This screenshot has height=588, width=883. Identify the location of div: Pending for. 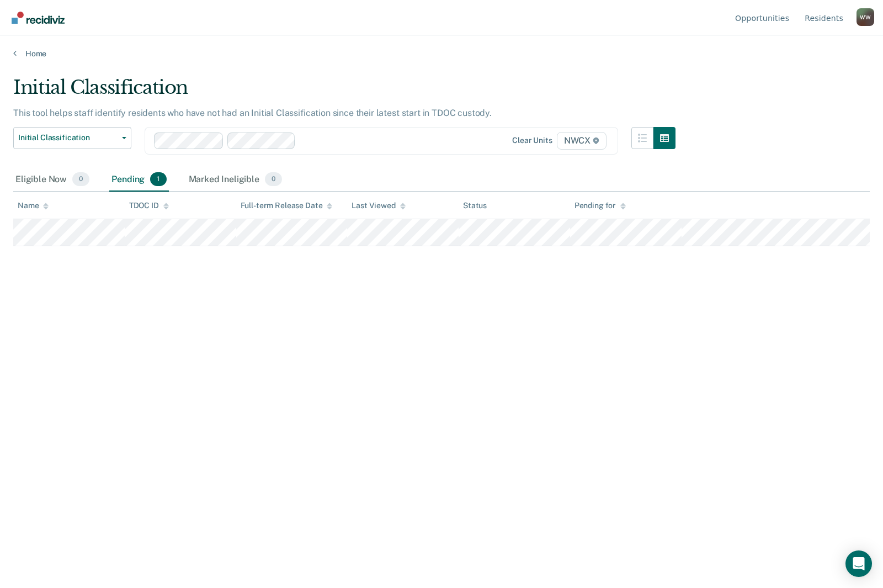
(600, 205).